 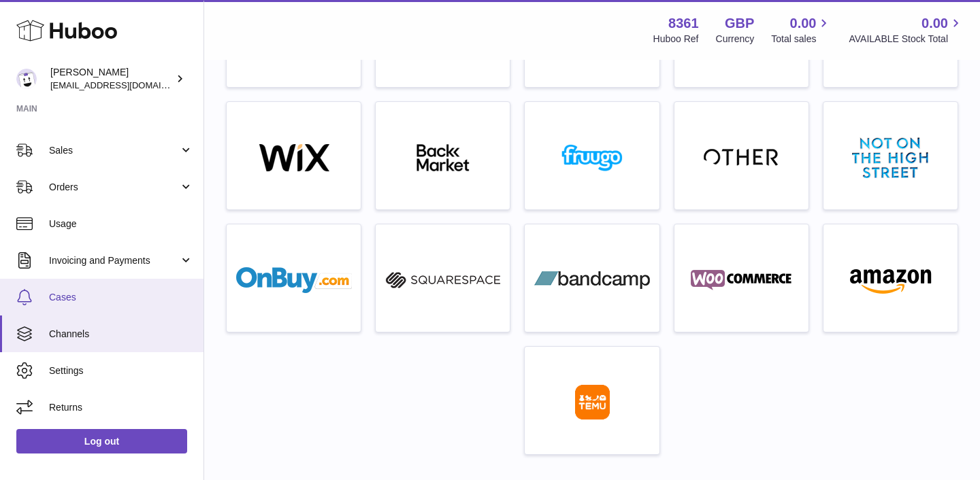 What do you see at coordinates (592, 158) in the screenshot?
I see `img: fruugo` at bounding box center [592, 158].